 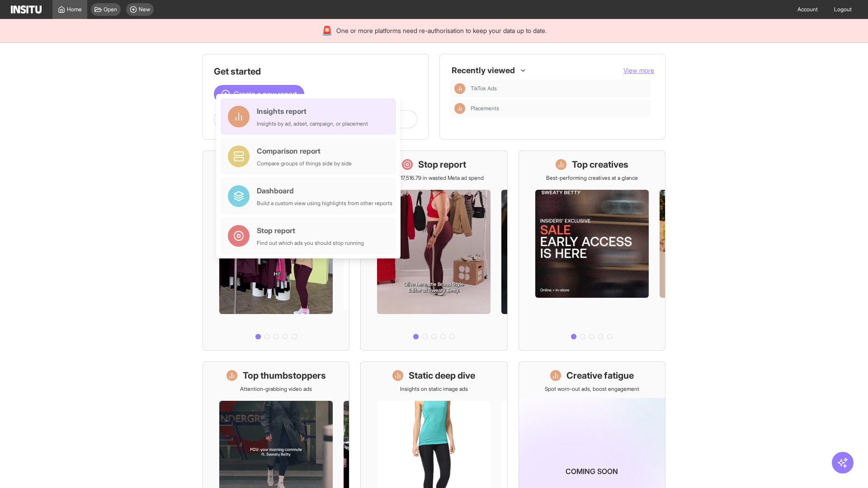 I want to click on div: Insights by ad, adset, campaign, or placement, so click(x=312, y=124).